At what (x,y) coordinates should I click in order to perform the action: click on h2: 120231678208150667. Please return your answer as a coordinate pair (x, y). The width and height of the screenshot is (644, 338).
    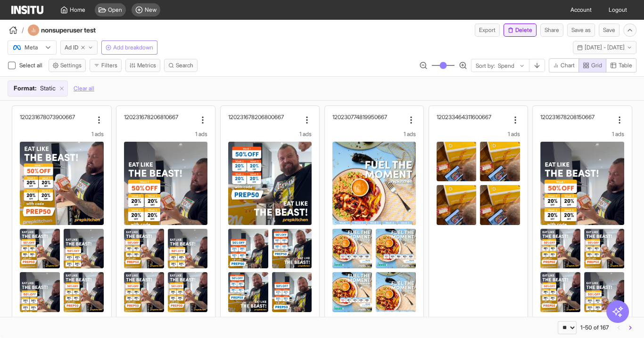
    Looking at the image, I should click on (567, 116).